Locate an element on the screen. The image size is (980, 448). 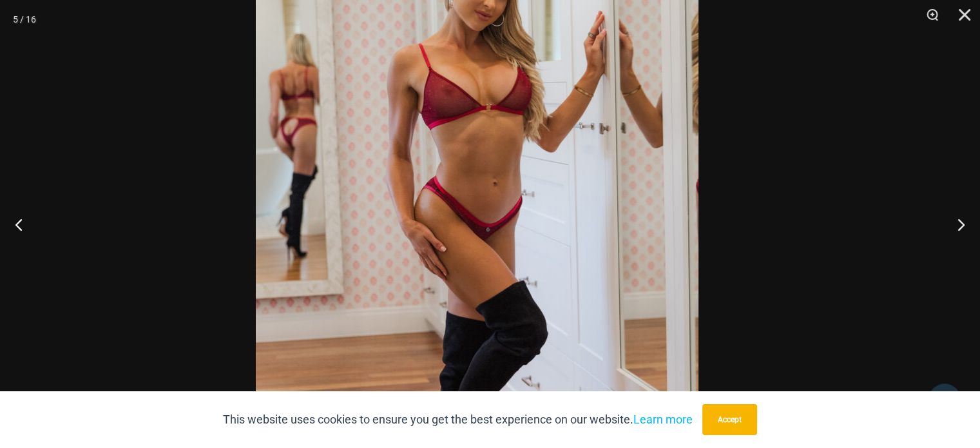
button: Accept is located at coordinates (729, 420).